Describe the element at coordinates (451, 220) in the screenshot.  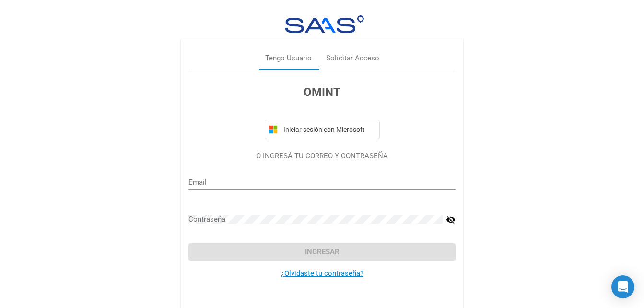
I see `mat-icon: visibility_off` at that location.